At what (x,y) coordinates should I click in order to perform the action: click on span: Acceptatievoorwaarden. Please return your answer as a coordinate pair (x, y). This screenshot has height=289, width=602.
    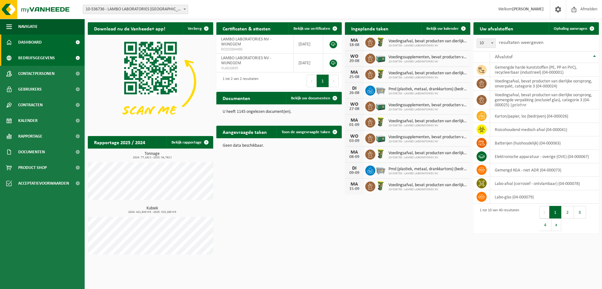
    Looking at the image, I should click on (44, 183).